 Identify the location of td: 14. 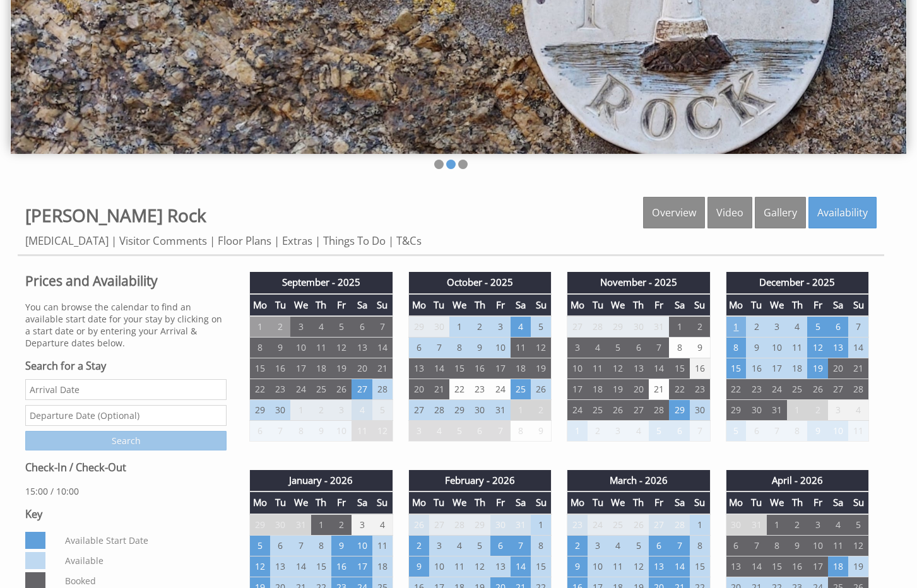
(659, 368).